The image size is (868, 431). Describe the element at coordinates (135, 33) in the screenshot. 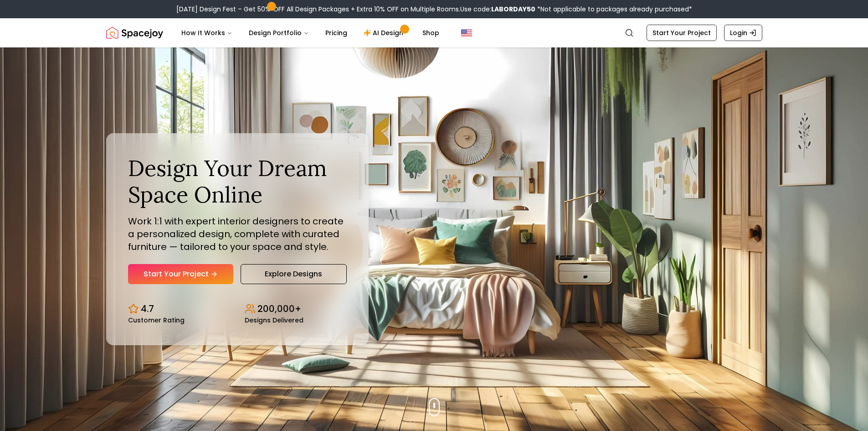

I see `img: Spacejoy Logo` at that location.